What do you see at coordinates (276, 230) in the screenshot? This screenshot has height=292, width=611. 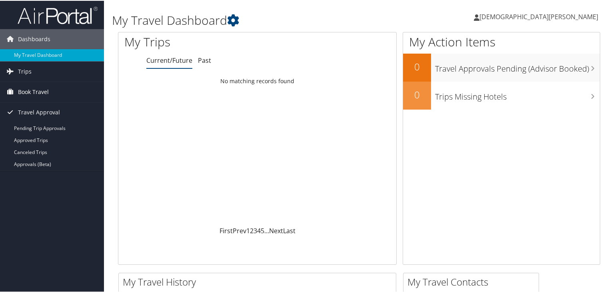 I see `a: Next` at bounding box center [276, 230].